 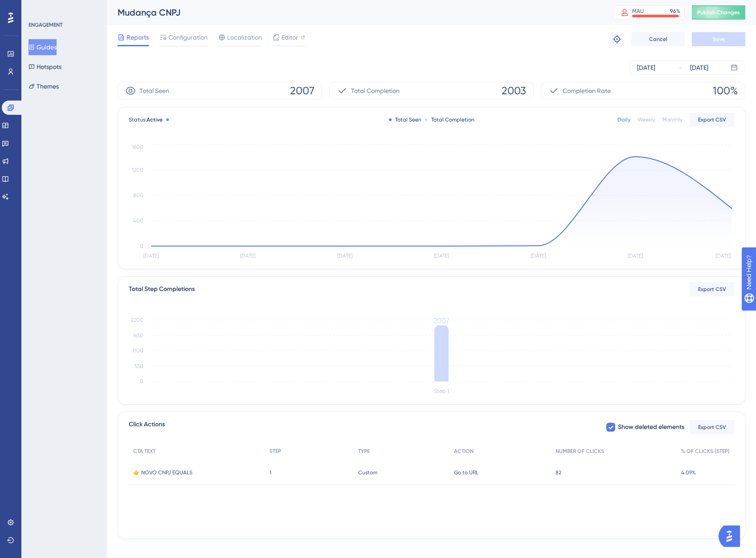 What do you see at coordinates (147, 427) in the screenshot?
I see `span: Click Actions` at bounding box center [147, 427].